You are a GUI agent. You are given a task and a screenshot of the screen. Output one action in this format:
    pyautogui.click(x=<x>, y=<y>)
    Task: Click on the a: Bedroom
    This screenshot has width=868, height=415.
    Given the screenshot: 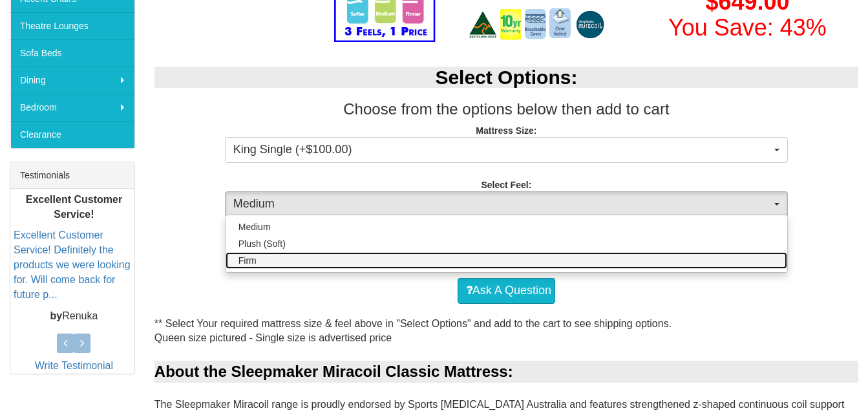 What is the action you would take?
    pyautogui.click(x=72, y=107)
    